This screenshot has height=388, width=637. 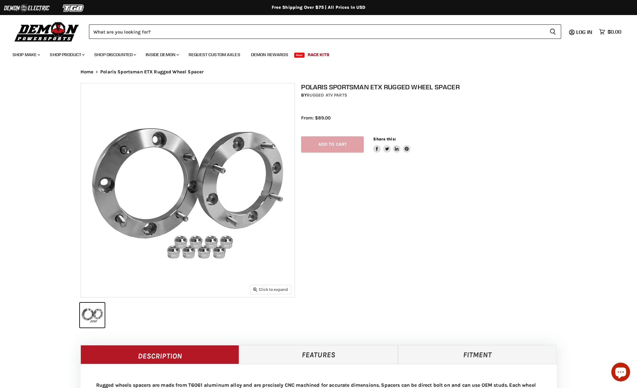 What do you see at coordinates (391, 144) in the screenshot?
I see `aside: Share this:` at bounding box center [391, 144].